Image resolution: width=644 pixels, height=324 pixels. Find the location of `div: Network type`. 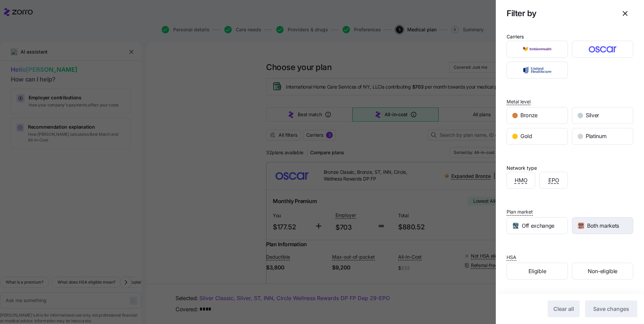

div: Network type is located at coordinates (521, 168).